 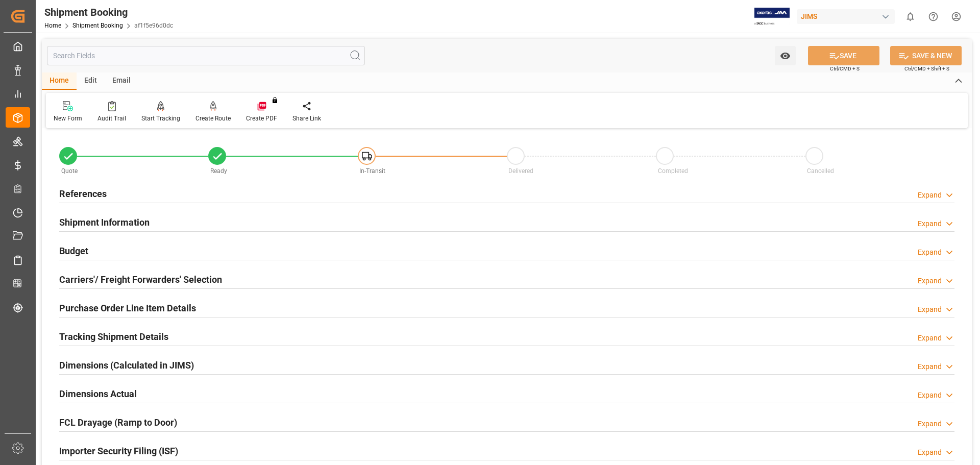 What do you see at coordinates (206, 56) in the screenshot?
I see `input: Search Fields` at bounding box center [206, 56].